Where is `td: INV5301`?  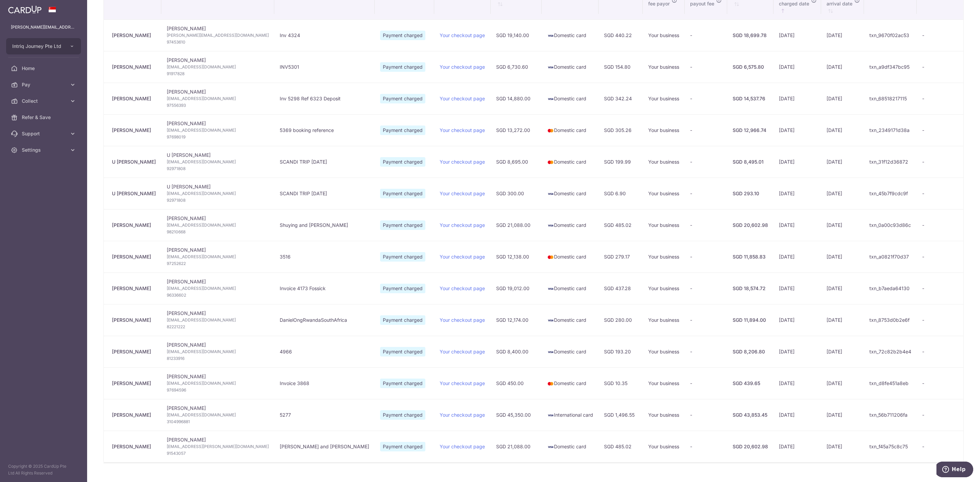 td: INV5301 is located at coordinates (325, 66).